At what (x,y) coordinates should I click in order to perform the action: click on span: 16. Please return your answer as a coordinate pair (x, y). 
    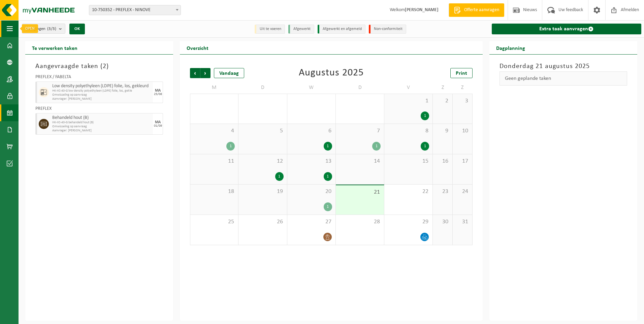
    Looking at the image, I should click on (442, 161).